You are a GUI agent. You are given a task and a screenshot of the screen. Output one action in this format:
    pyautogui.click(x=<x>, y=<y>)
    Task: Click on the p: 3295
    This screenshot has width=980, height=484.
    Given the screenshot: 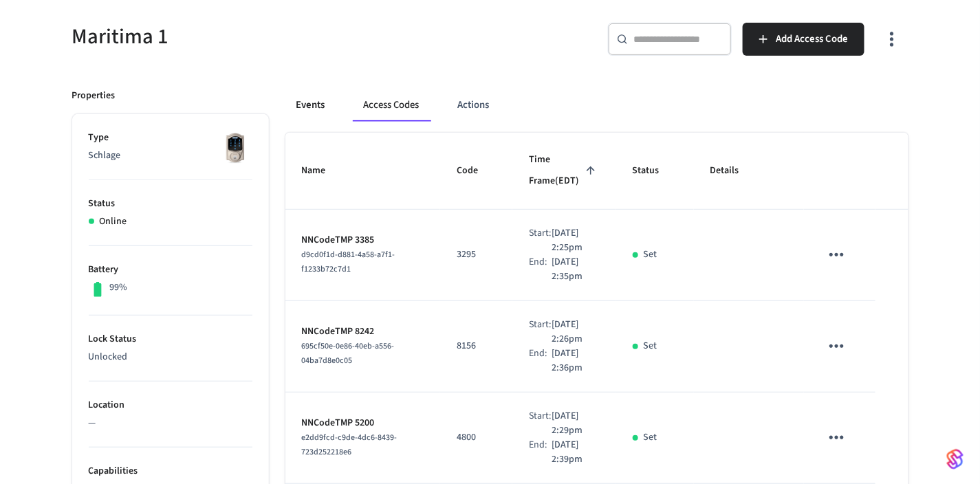 What is the action you would take?
    pyautogui.click(x=476, y=255)
    